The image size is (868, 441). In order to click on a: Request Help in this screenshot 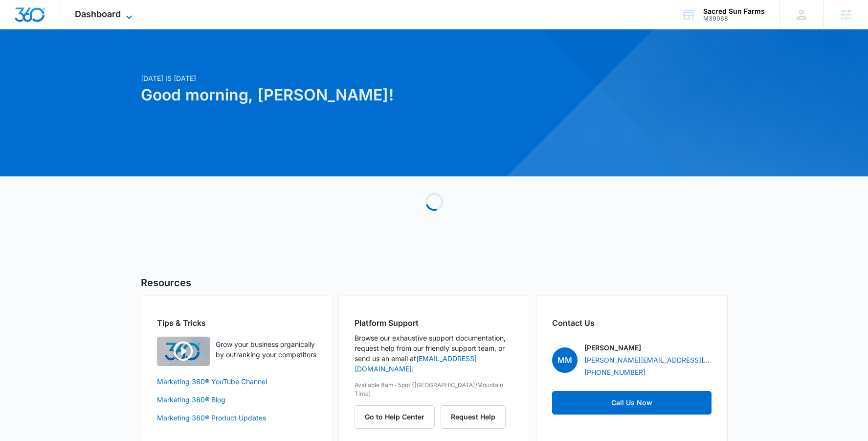, I will do `click(473, 416)`.